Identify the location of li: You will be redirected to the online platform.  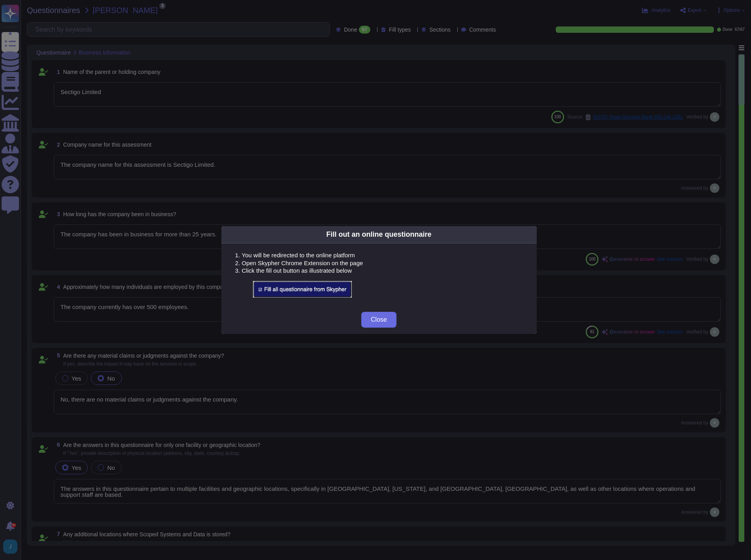
(386, 255).